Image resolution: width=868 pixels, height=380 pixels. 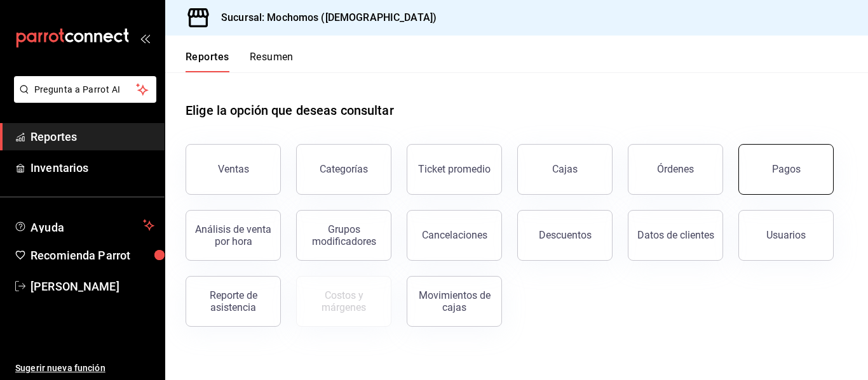 What do you see at coordinates (233, 236) in the screenshot?
I see `div: Análisis de venta por hora` at bounding box center [233, 236].